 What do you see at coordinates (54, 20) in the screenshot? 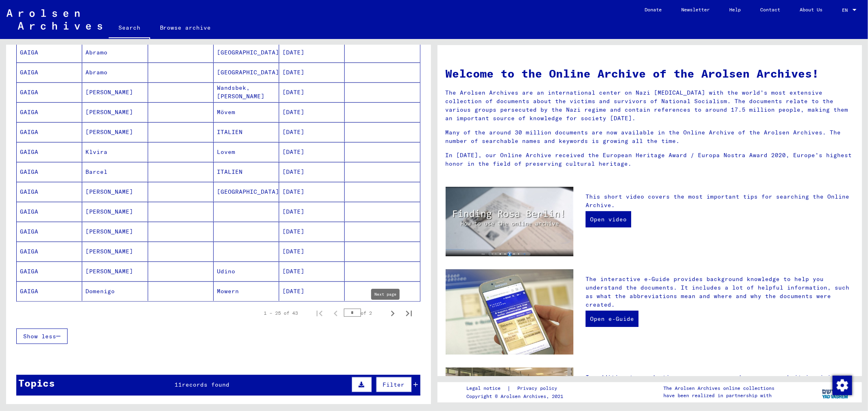
I see `img: Arolsen_neg.svg` at bounding box center [54, 20].